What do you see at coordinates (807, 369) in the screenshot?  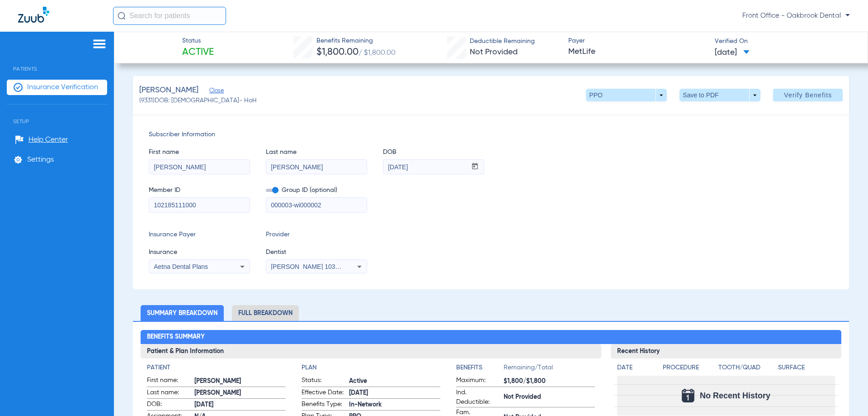 I see `app-breakdown-title: Surface` at bounding box center [807, 369].